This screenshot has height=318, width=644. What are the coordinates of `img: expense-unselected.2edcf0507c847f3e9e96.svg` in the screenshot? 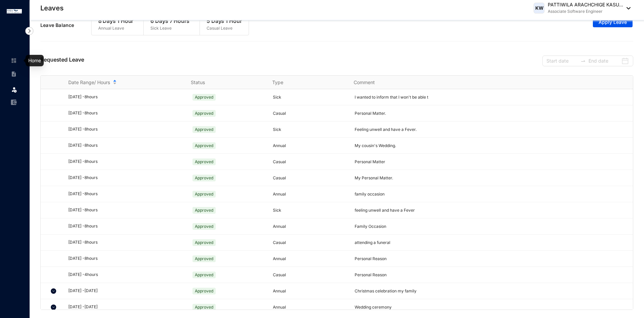 It's located at (14, 102).